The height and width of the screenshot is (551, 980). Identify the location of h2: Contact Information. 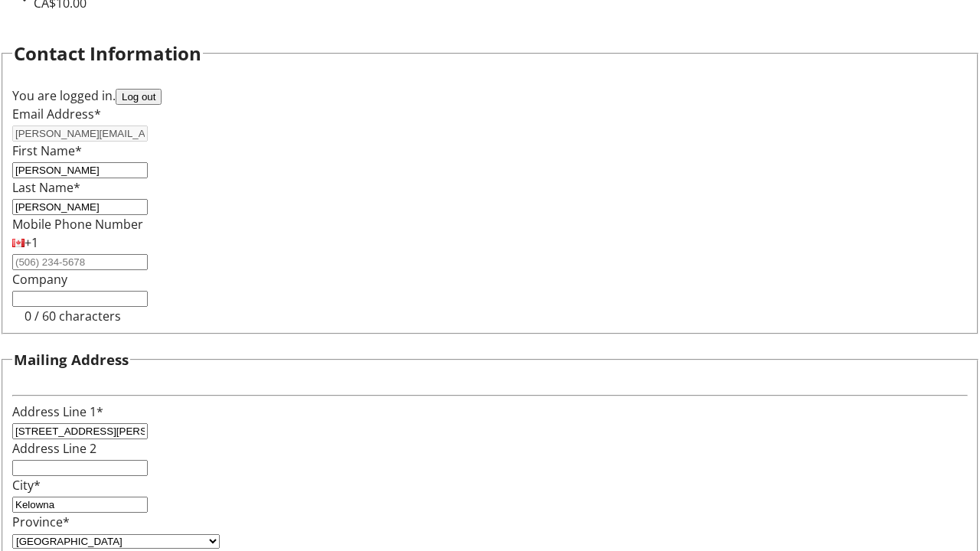
(107, 53).